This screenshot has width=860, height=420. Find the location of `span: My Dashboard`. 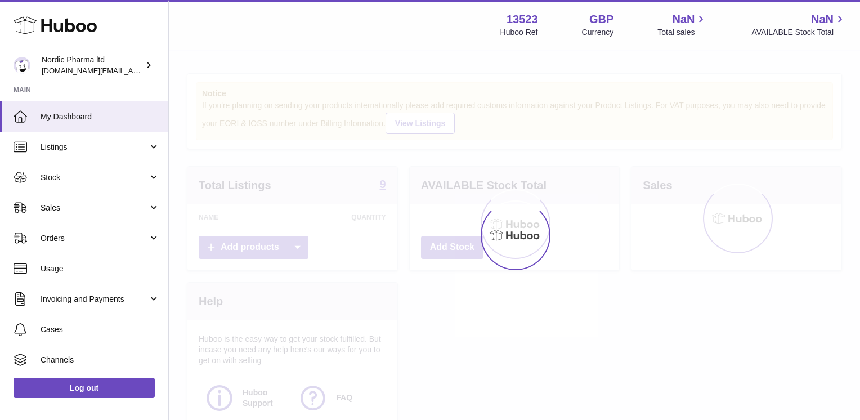

span: My Dashboard is located at coordinates (100, 117).